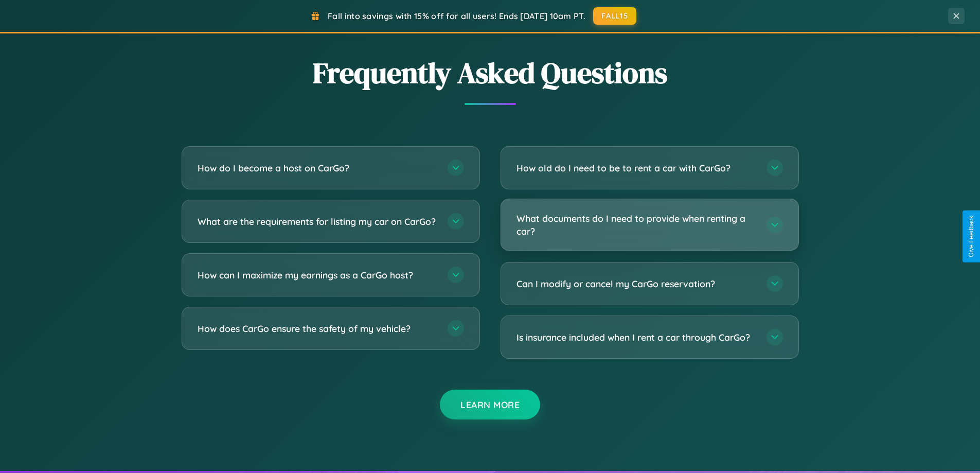 This screenshot has height=473, width=980. I want to click on h3: How can I maximize my earnings as a CarGo host?, so click(317, 274).